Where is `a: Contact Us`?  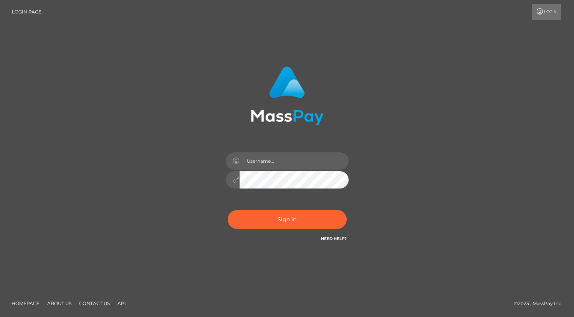
a: Contact Us is located at coordinates (95, 303).